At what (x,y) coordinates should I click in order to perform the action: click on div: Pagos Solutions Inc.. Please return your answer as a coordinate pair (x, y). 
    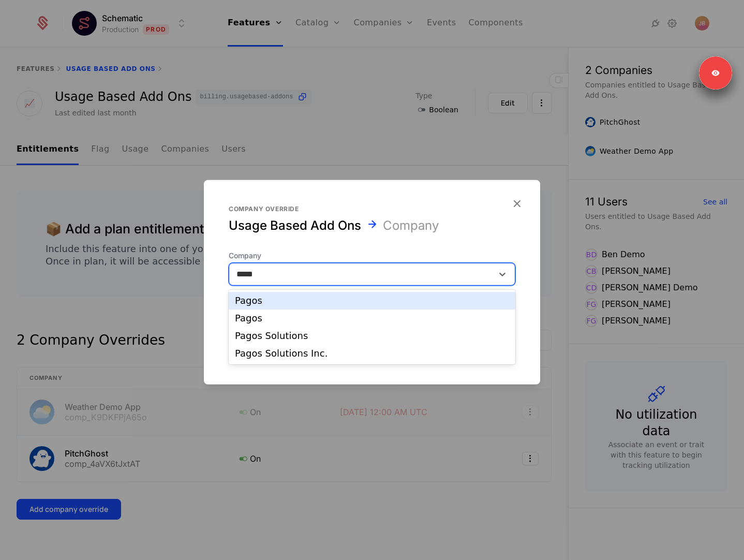
    Looking at the image, I should click on (372, 354).